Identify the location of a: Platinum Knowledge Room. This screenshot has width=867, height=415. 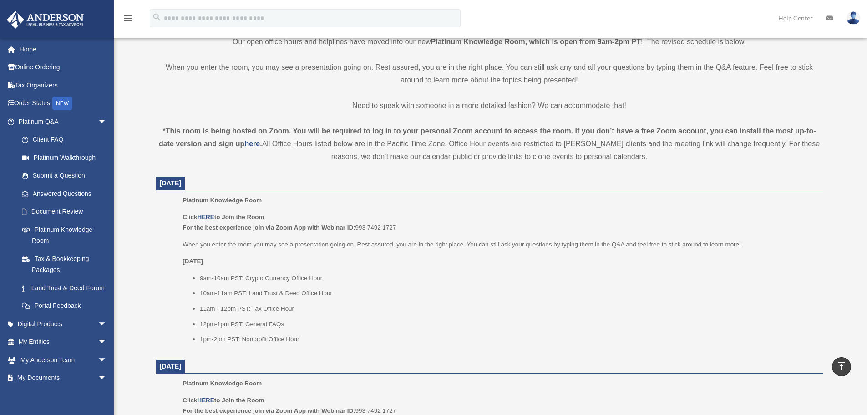
(64, 235).